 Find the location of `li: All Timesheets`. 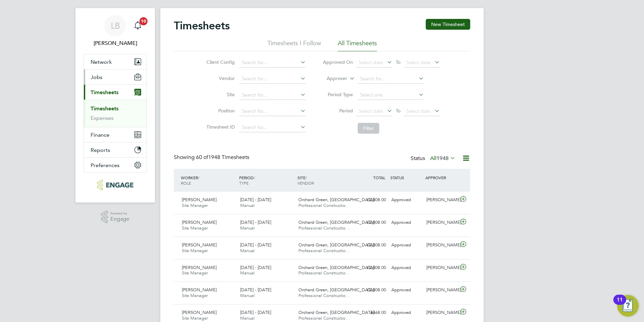

li: All Timesheets is located at coordinates (357, 45).